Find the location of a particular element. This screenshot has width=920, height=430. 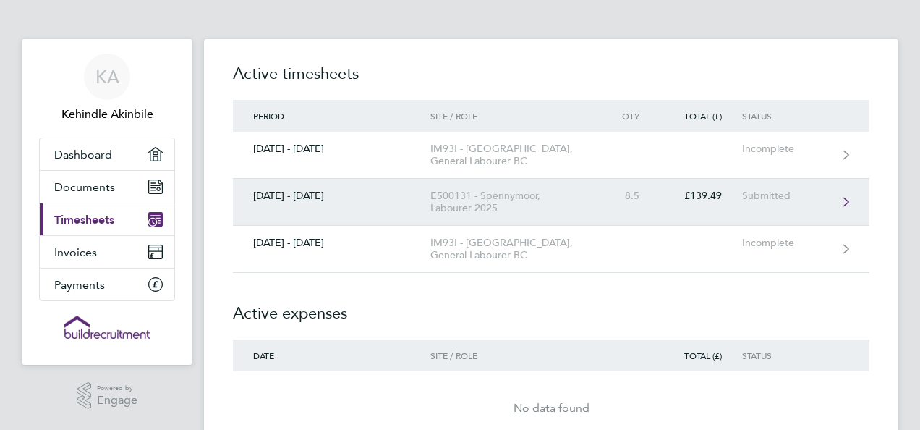

a: Powered byEngage is located at coordinates (107, 396).